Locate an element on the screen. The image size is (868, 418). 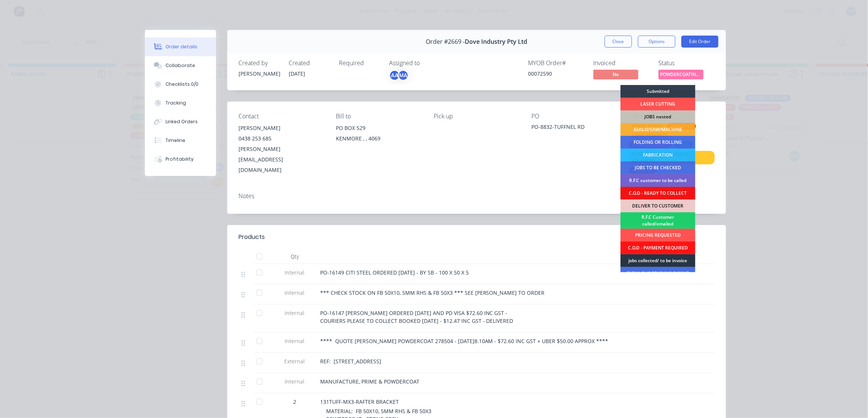
div: MA is located at coordinates (403, 75).